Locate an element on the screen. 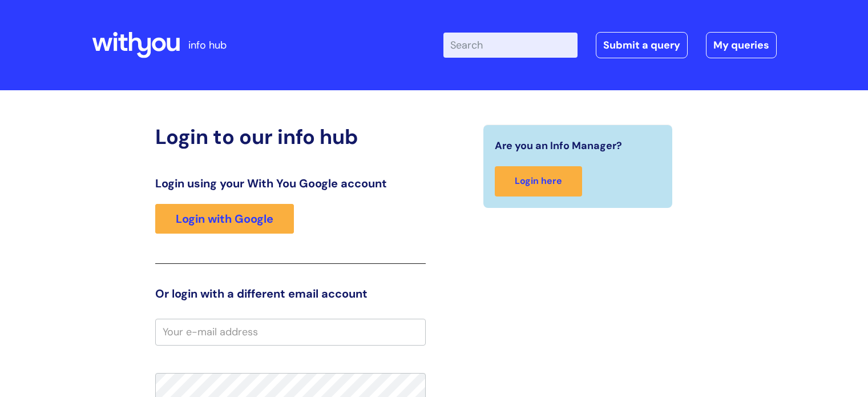 The image size is (868, 397). a: Login here is located at coordinates (538, 181).